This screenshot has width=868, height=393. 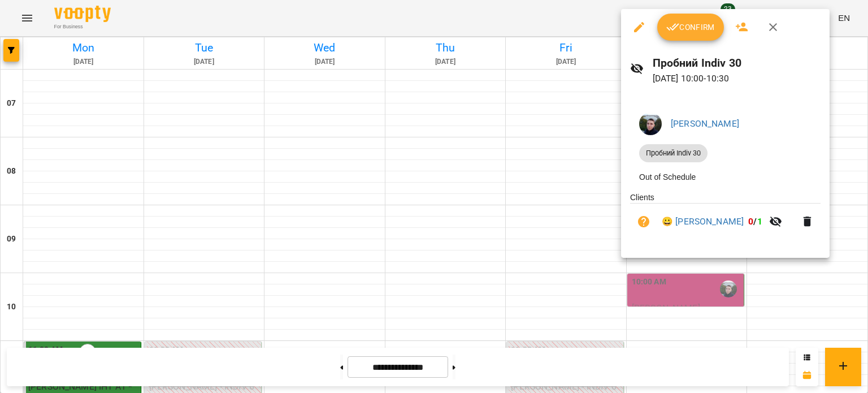 I want to click on img: 75593303c903e315ad3d4d5911cca2f4.jpg, so click(x=650, y=124).